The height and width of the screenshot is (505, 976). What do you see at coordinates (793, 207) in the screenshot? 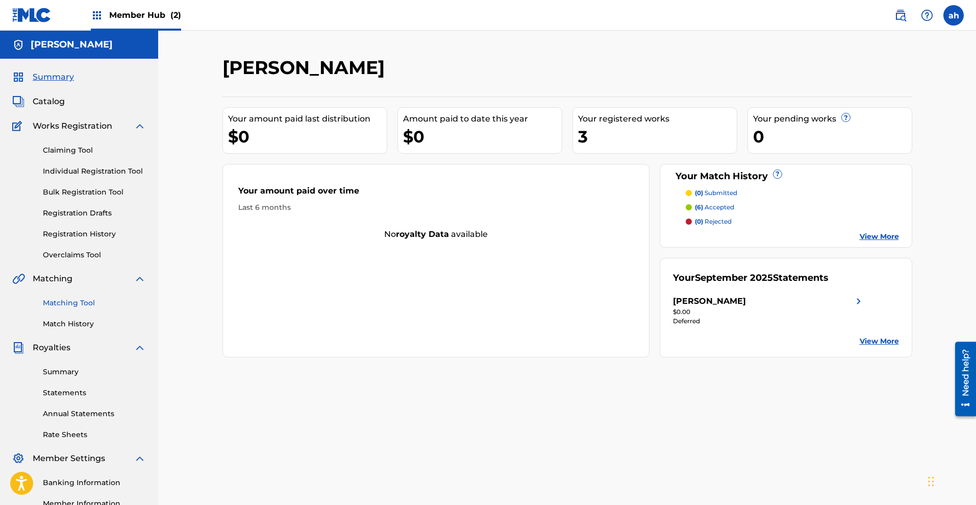
I see `a: (6) accepted` at bounding box center [793, 207].